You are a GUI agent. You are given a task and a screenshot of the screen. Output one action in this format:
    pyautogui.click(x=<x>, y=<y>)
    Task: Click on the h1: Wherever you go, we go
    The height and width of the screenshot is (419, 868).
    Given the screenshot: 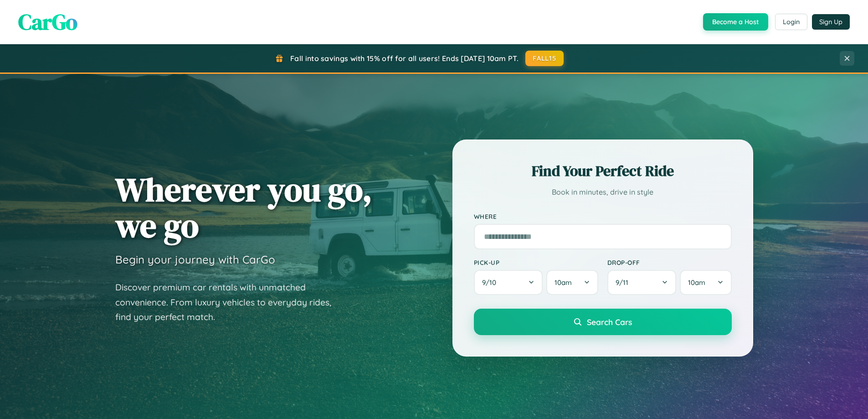 What is the action you would take?
    pyautogui.click(x=244, y=208)
    